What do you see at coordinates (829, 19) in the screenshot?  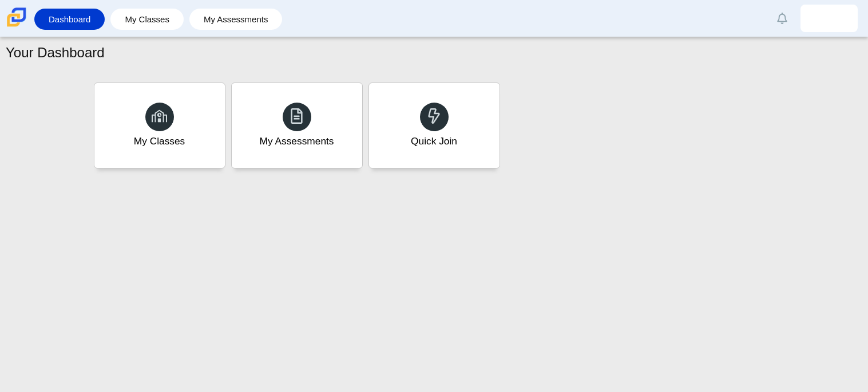 I see `img: david.perea.GSc9p4` at bounding box center [829, 19].